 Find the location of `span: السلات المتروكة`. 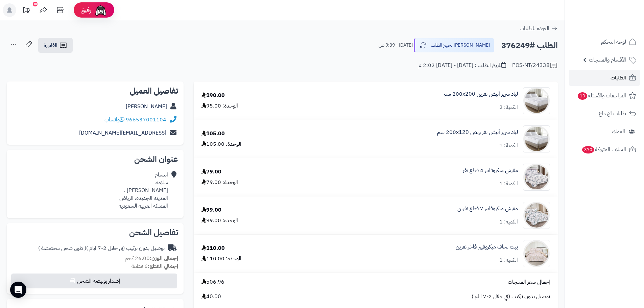

span: السلات المتروكة is located at coordinates (604, 150).